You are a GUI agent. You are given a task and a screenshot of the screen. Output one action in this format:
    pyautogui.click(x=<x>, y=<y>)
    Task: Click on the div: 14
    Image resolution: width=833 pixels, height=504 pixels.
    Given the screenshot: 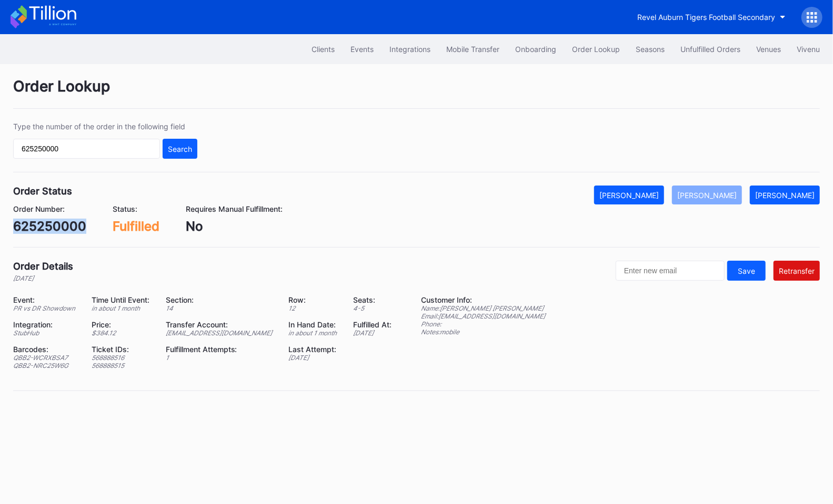 What is the action you would take?
    pyautogui.click(x=220, y=308)
    